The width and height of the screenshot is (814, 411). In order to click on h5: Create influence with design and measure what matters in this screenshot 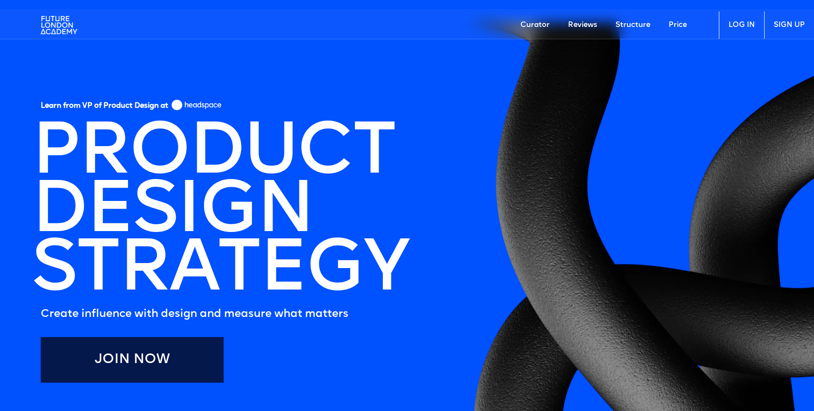, I will do `click(224, 314)`.